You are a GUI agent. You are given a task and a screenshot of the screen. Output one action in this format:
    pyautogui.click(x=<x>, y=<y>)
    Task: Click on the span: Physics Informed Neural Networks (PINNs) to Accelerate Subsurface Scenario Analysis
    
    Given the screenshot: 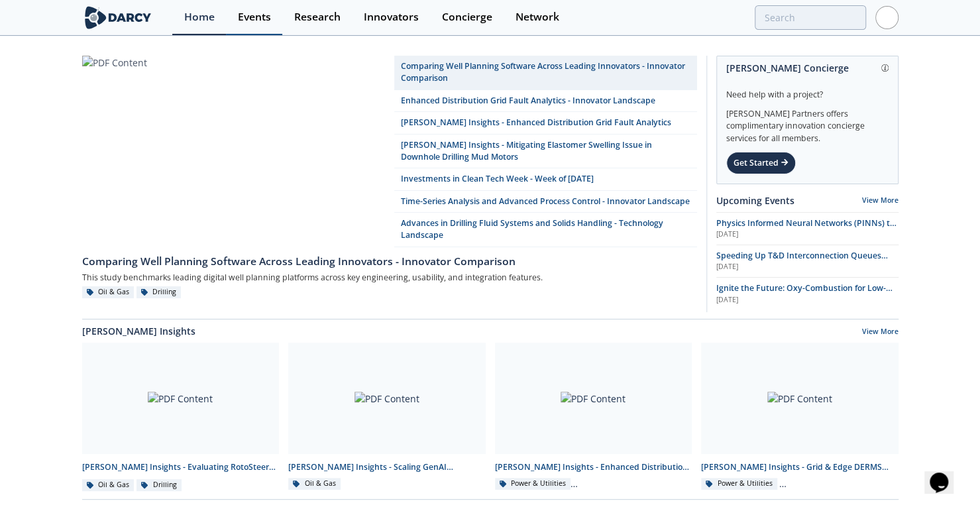 What is the action you would take?
    pyautogui.click(x=806, y=229)
    